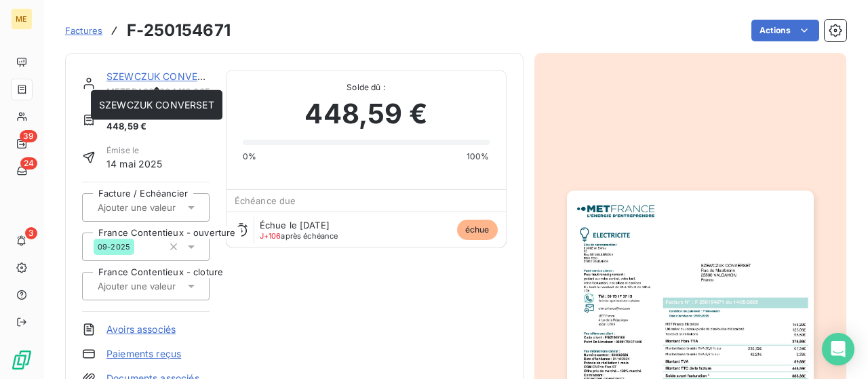 This screenshot has width=868, height=379. I want to click on span: après échéance, so click(299, 236).